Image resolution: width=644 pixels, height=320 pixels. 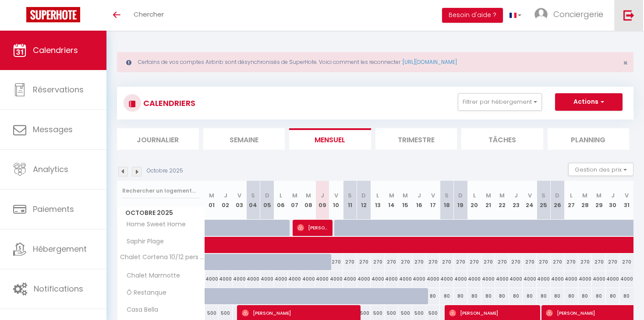 What do you see at coordinates (144, 293) in the screenshot?
I see `span: Ô Restanque` at bounding box center [144, 293].